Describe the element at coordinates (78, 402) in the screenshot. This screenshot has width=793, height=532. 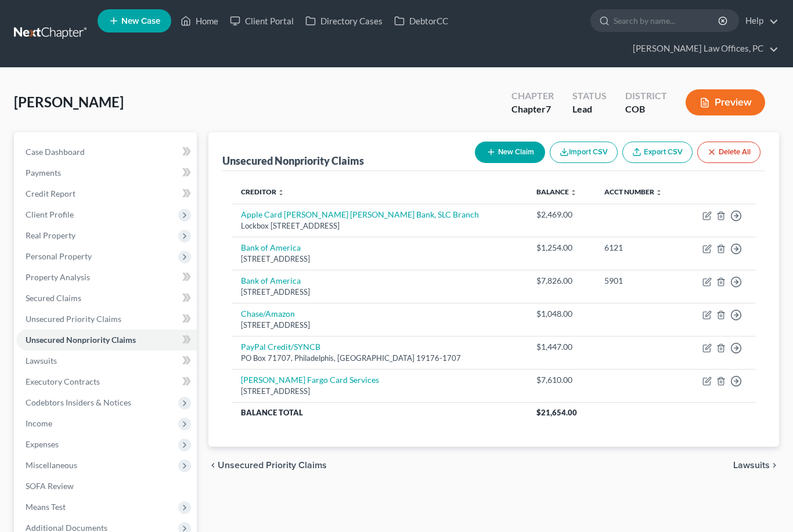
I see `span: Codebtors Insiders & Notices` at that location.